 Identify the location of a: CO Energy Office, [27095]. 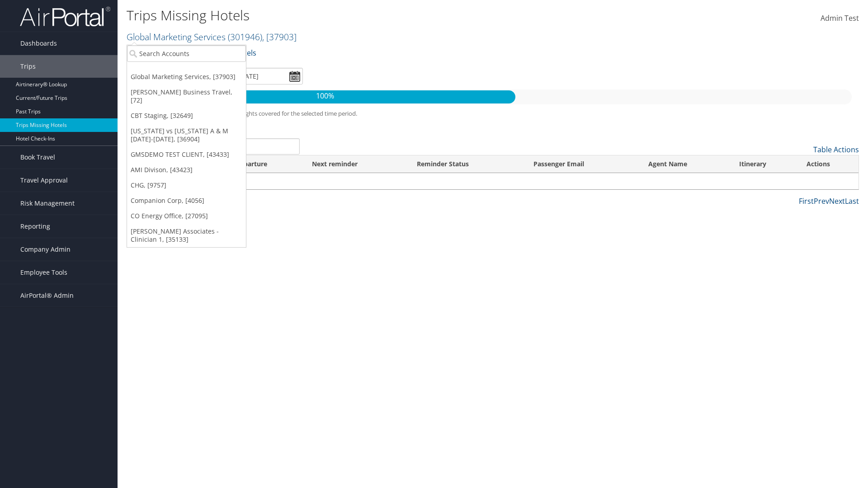
(186, 216).